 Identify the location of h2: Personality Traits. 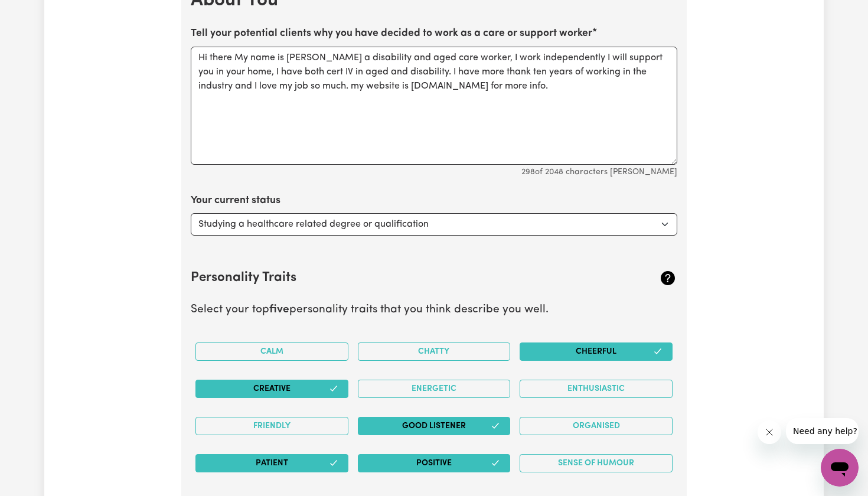
(393, 278).